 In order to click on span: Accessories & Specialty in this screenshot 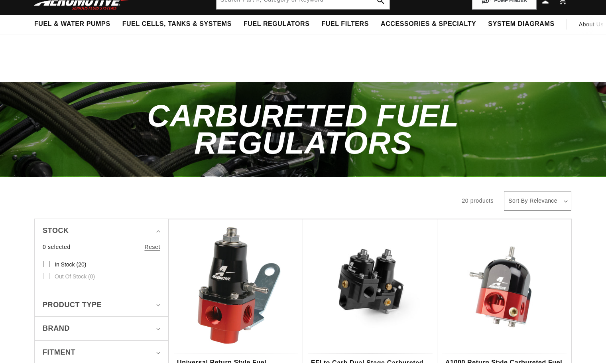, I will do `click(428, 24)`.